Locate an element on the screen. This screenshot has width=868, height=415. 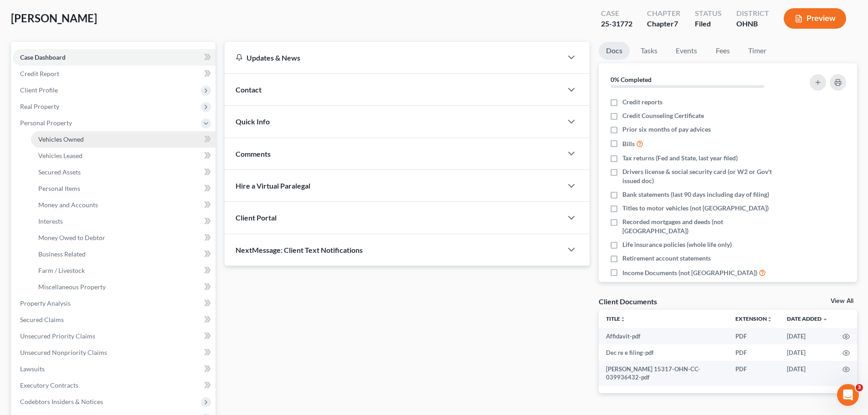
span: Farm / Livestock is located at coordinates (62, 270).